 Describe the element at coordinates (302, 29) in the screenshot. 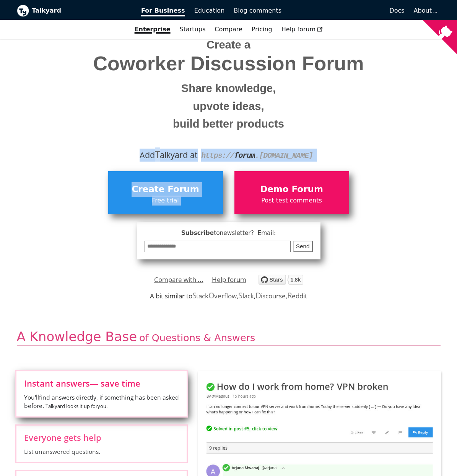

I see `span: Help forum` at that location.